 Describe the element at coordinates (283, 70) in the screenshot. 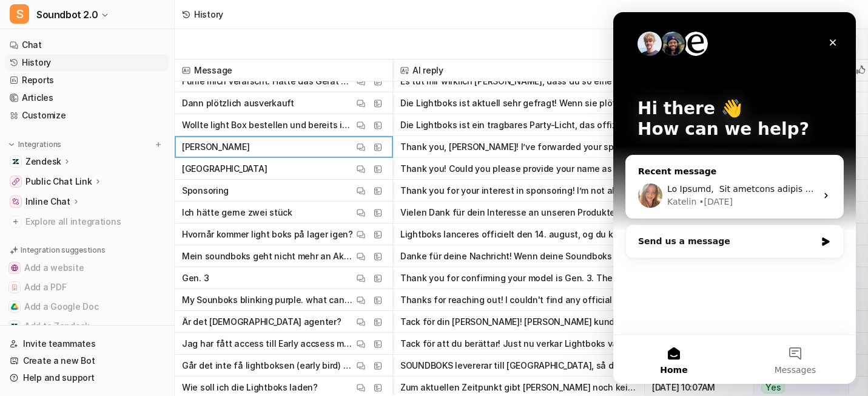

I see `span: Message` at that location.